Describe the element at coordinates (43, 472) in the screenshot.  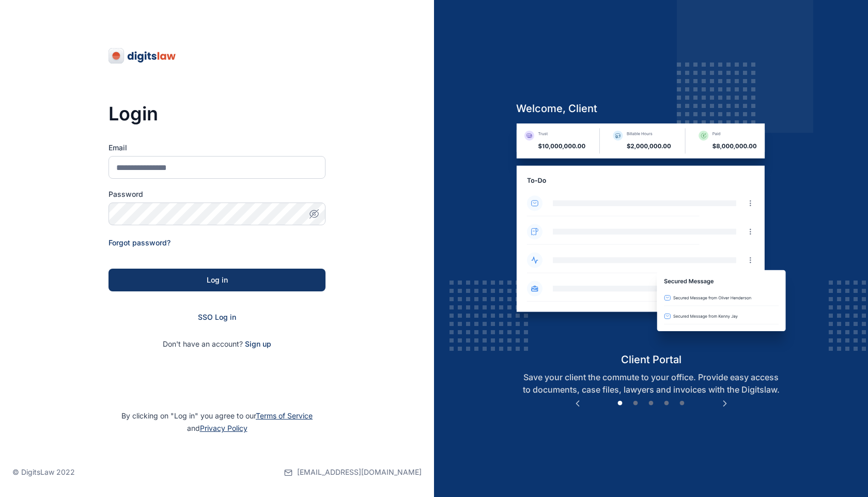
I see `p: © DigitsLaw 2022` at that location.